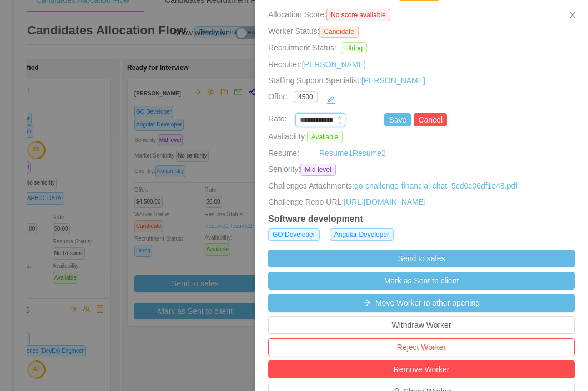 The image size is (588, 391). What do you see at coordinates (421, 281) in the screenshot?
I see `button: Mark as Sent to client` at bounding box center [421, 281].